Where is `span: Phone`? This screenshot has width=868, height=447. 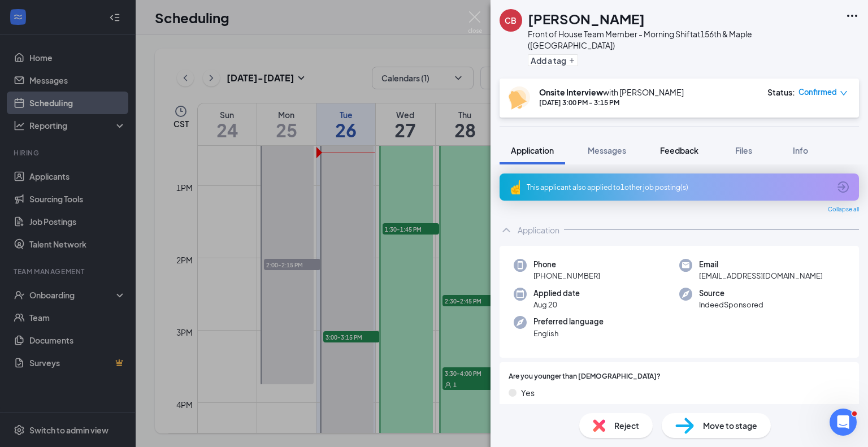 span: Phone is located at coordinates (567, 264).